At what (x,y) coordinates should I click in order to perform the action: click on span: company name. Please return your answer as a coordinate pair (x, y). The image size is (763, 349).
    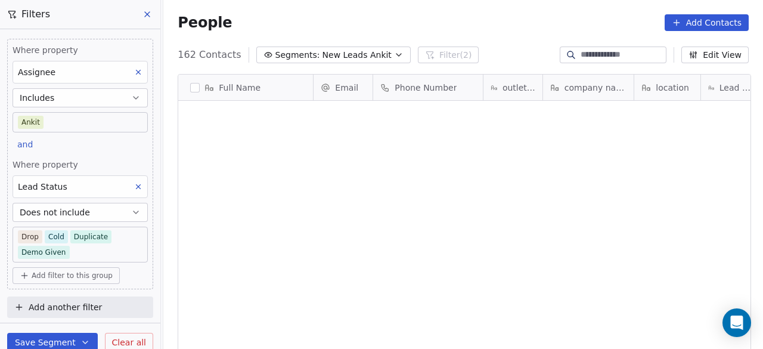
    Looking at the image, I should click on (596, 88).